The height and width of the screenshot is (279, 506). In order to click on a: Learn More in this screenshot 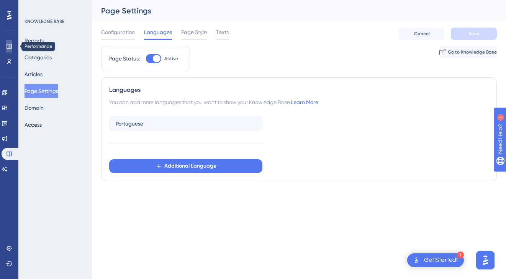, I will do `click(304, 102)`.